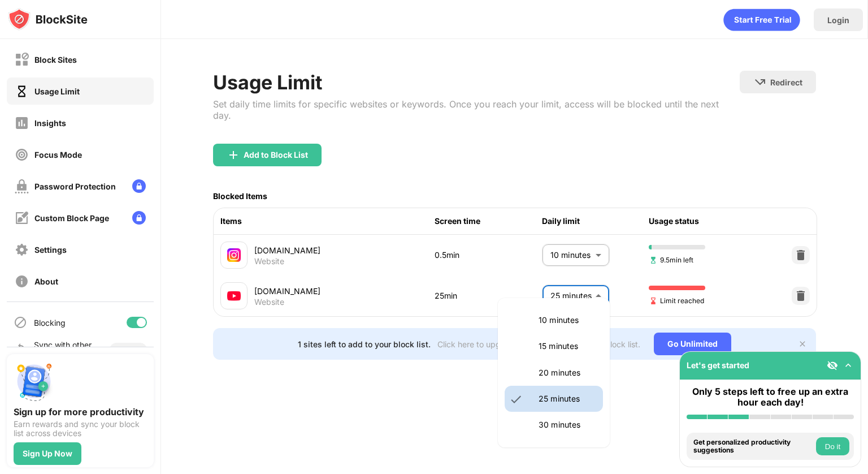  Describe the element at coordinates (567, 320) in the screenshot. I see `p: 10 minutes` at that location.